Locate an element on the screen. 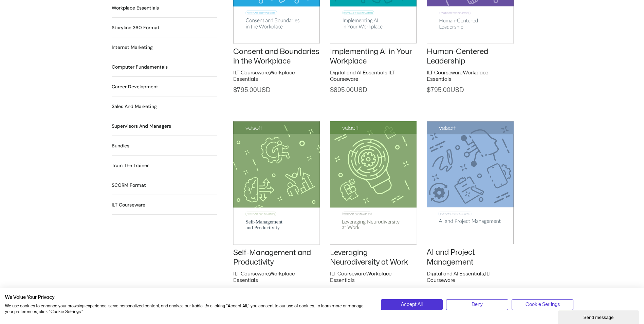  h2: ILT Courseware is located at coordinates (129, 205).